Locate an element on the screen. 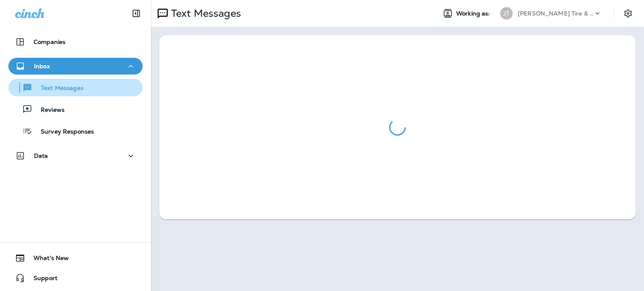 Image resolution: width=644 pixels, height=291 pixels. button: Data is located at coordinates (76, 156).